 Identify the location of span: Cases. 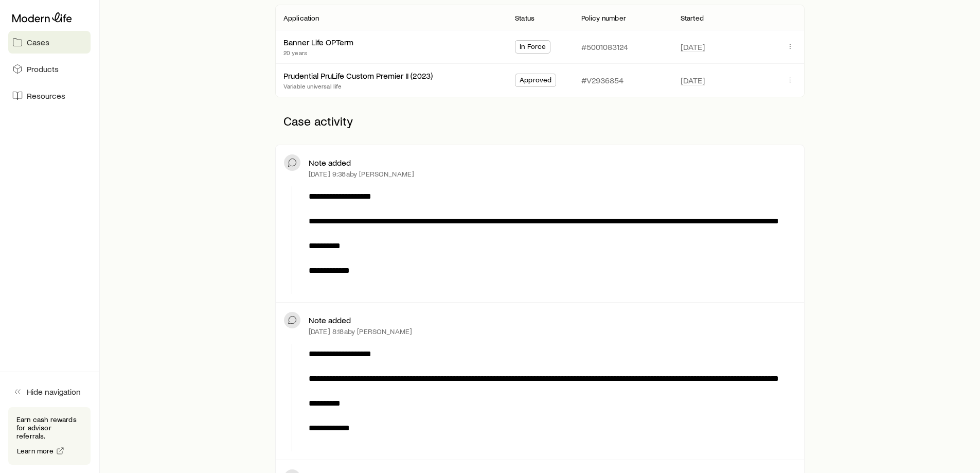
(38, 42).